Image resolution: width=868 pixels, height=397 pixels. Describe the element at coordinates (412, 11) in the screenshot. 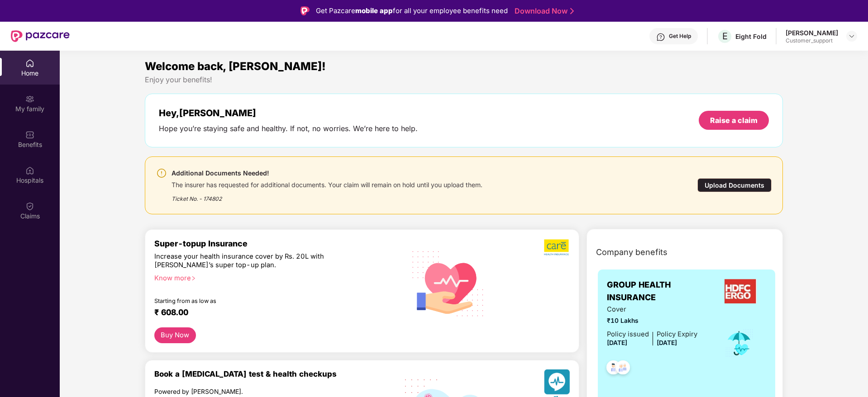

I see `div: Get Pazcare for all your employee benefits need` at that location.